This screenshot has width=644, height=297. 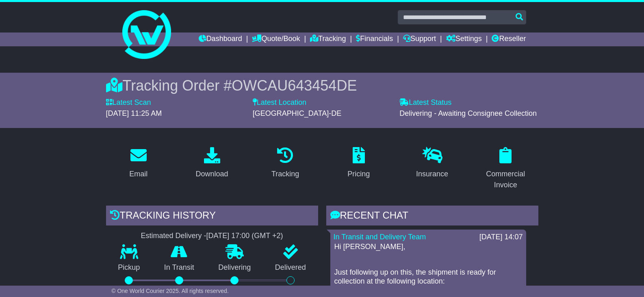 What do you see at coordinates (285, 174) in the screenshot?
I see `div: Tracking` at bounding box center [285, 174].